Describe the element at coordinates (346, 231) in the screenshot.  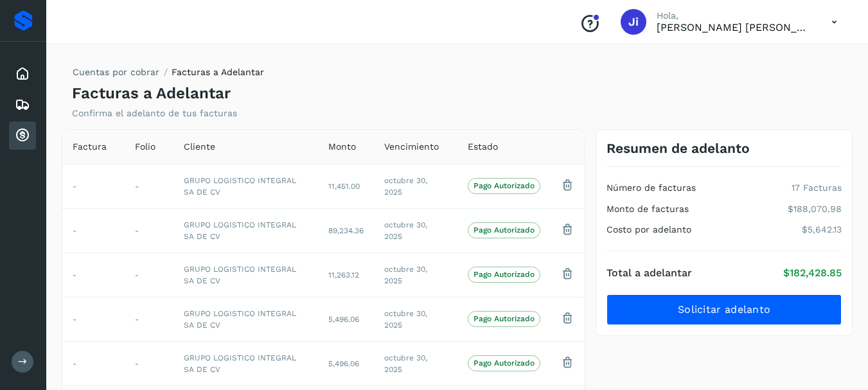
I see `span: 89,234.36` at that location.